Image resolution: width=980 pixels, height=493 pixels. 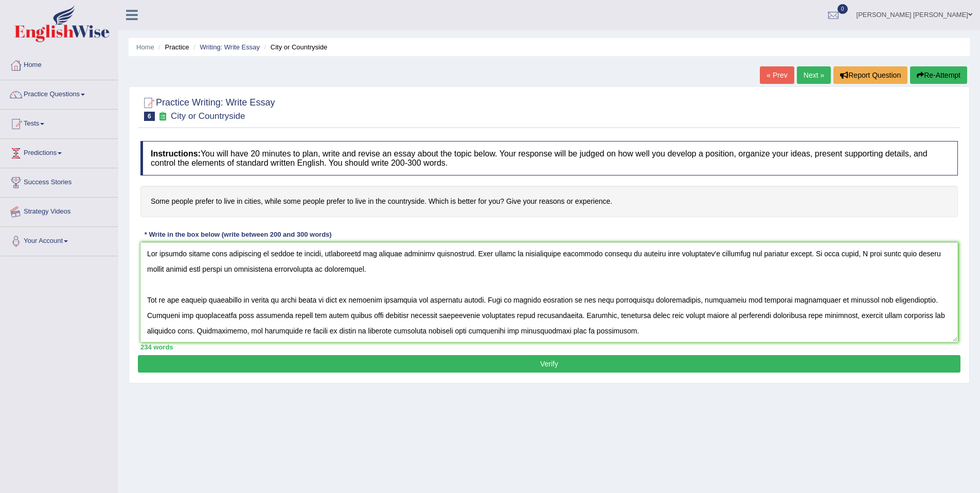 What do you see at coordinates (163, 116) in the screenshot?
I see `small: Exam occurring question` at bounding box center [163, 116].